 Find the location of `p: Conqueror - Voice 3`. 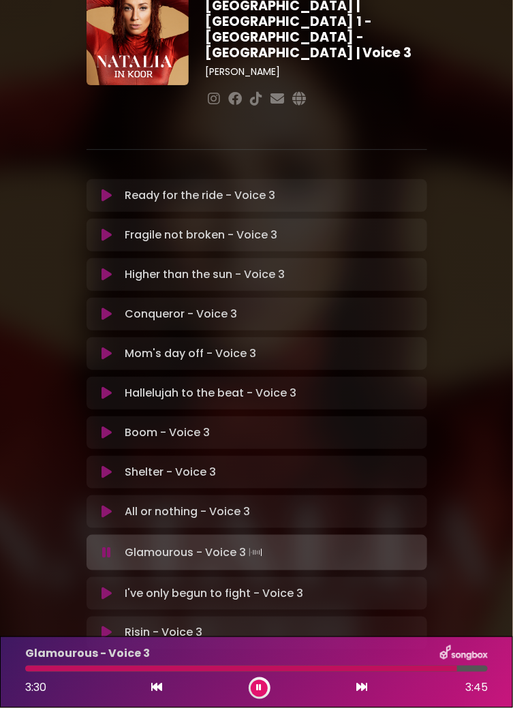

p: Conqueror - Voice 3 is located at coordinates (180, 314).